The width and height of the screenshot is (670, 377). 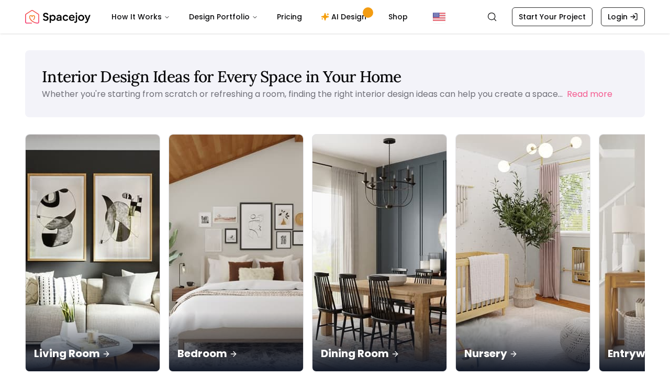 What do you see at coordinates (236, 353) in the screenshot?
I see `p: Bedroom` at bounding box center [236, 353].